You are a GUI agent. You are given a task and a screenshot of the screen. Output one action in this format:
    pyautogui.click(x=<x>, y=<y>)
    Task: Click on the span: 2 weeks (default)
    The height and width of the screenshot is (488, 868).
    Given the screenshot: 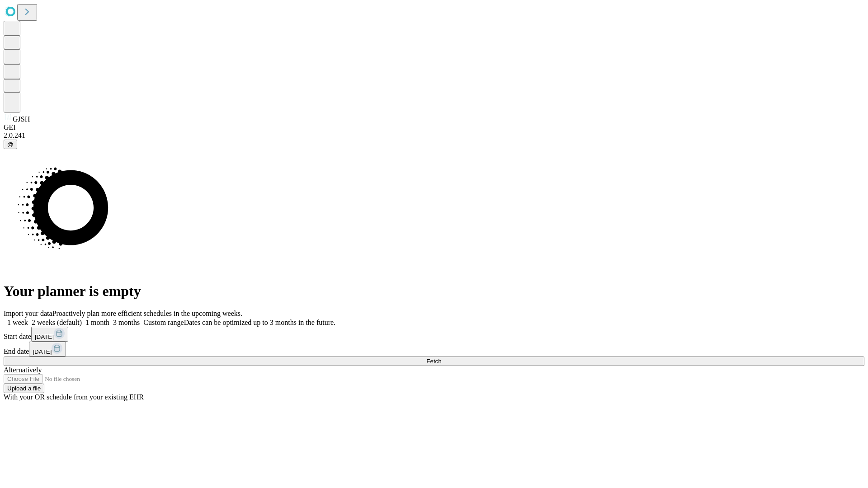 What is the action you would take?
    pyautogui.click(x=56, y=322)
    